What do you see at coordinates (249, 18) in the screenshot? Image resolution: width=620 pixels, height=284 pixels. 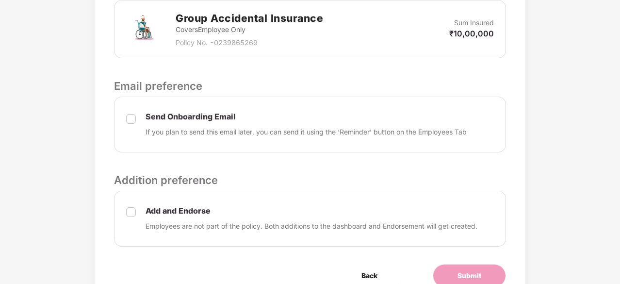 I see `h2: Group Accidental Insurance` at bounding box center [249, 18].